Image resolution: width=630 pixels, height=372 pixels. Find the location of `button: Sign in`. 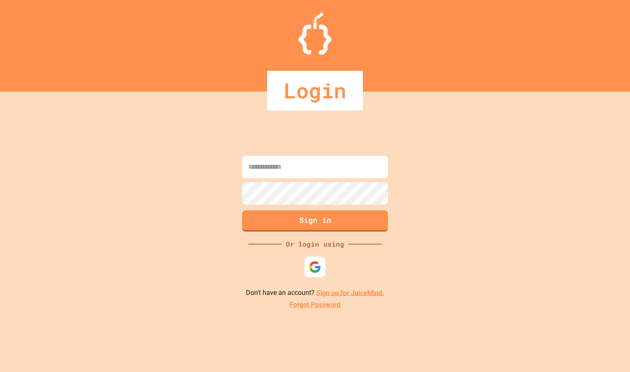

button: Sign in is located at coordinates (315, 221).